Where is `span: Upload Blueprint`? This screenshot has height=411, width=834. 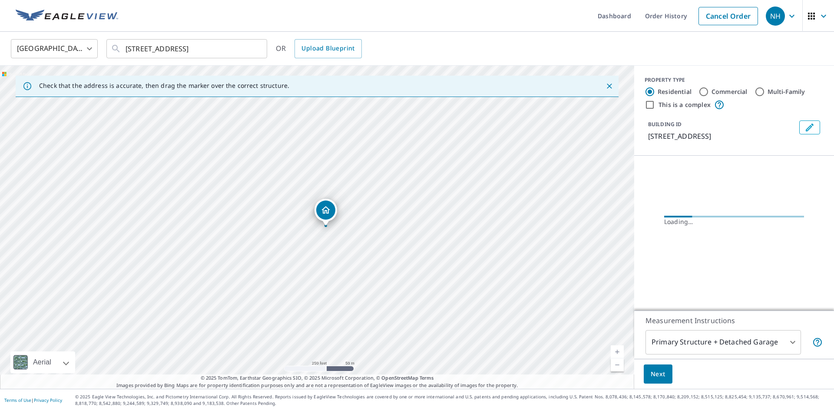
span: Upload Blueprint is located at coordinates (328, 48).